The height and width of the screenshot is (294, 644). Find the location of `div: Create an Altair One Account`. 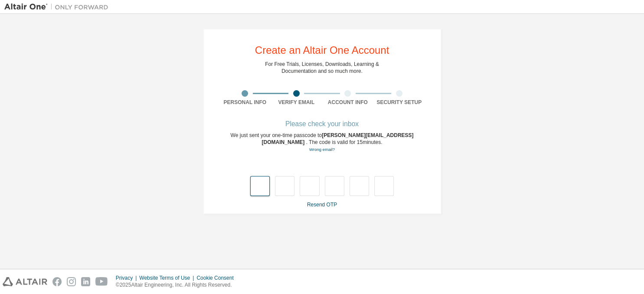

div: Create an Altair One Account is located at coordinates (322, 50).